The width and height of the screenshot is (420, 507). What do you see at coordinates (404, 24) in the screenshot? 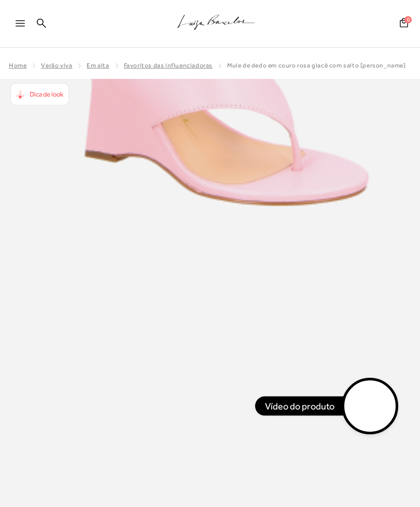
I see `button: 0` at bounding box center [404, 24].